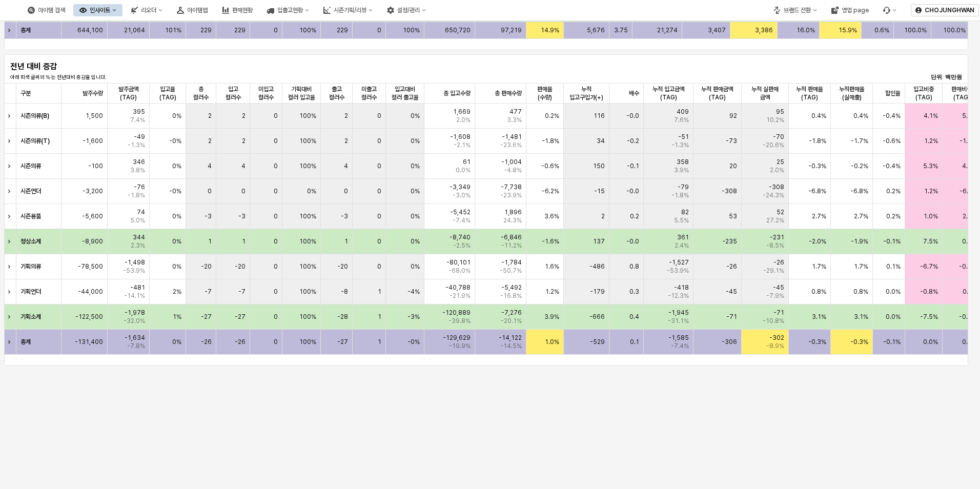 This screenshot has width=980, height=489. What do you see at coordinates (198, 10) in the screenshot?
I see `div: 아이템맵` at bounding box center [198, 10].